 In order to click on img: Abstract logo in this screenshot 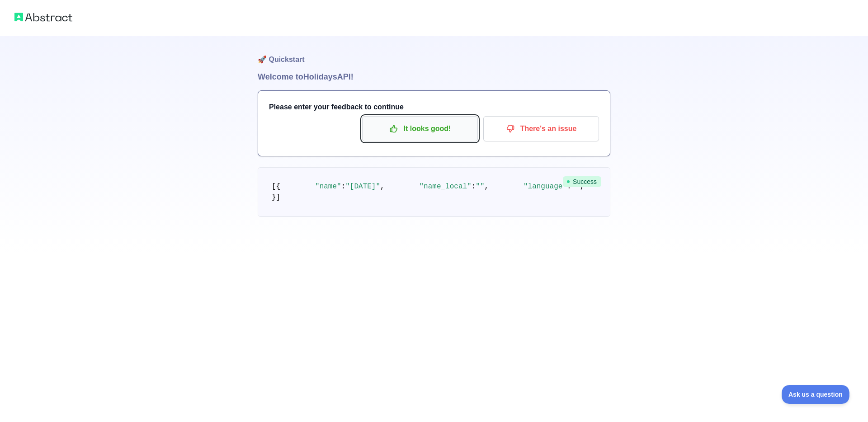, I will do `click(43, 17)`.